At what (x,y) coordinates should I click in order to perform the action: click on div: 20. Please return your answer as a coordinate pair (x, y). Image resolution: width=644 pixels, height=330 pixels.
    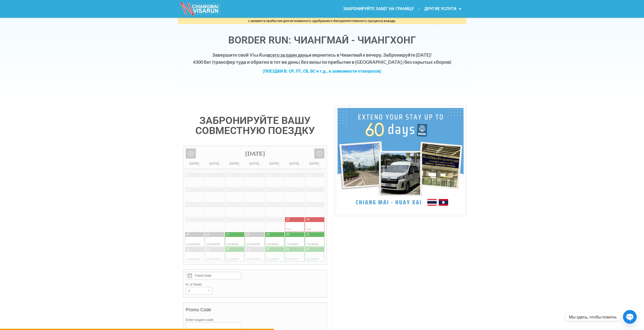
    Looking at the image, I should click on (228, 219).